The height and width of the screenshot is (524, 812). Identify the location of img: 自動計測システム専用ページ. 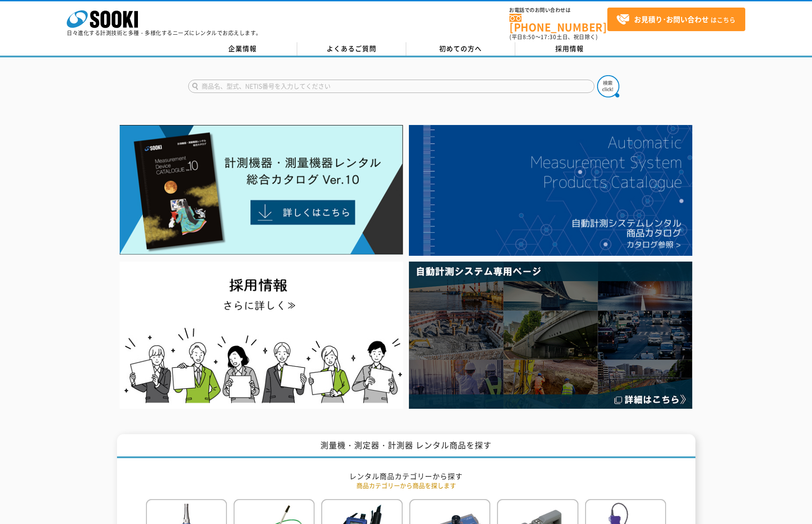
(550, 335).